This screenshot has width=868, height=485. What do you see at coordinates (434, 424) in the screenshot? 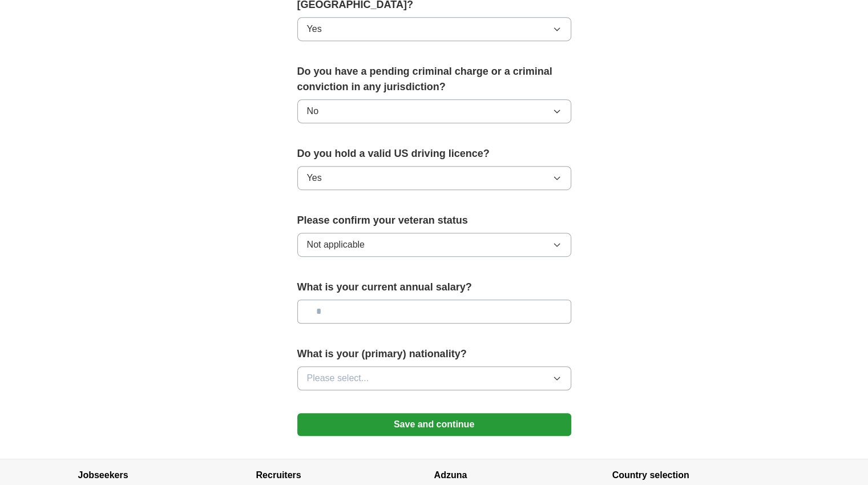
I see `button: Save and continue` at bounding box center [434, 424].